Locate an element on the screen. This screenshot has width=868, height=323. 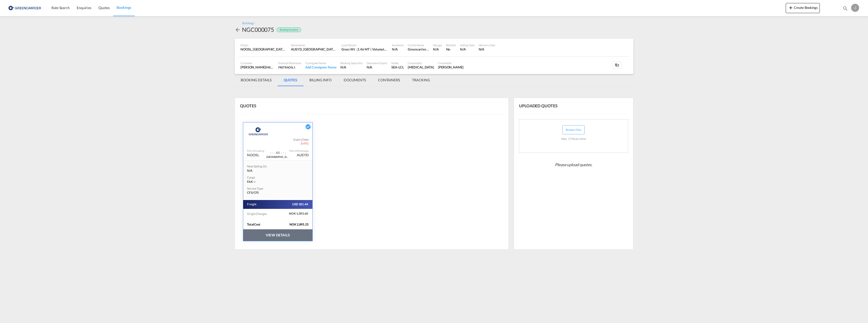
md-pagination-wrapper: Use the left and right arrow keys to navigate between tabs is located at coordinates (335, 80).